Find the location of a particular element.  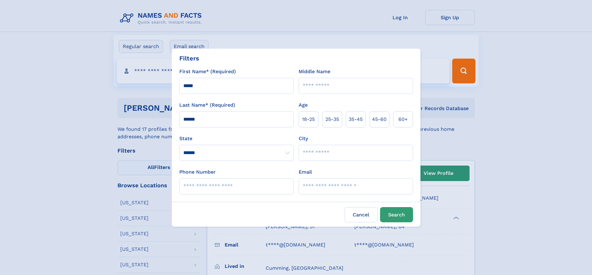

label: Cancel is located at coordinates (361, 215).